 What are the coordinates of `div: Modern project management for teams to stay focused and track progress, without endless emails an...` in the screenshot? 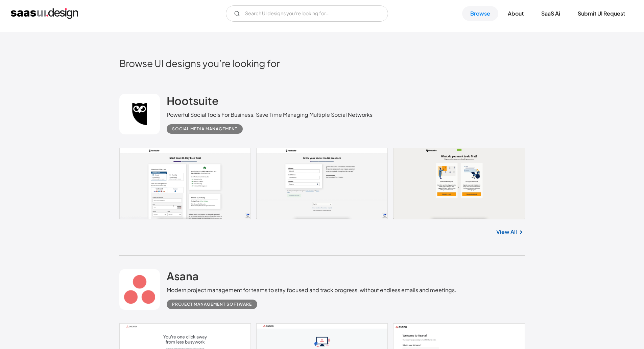 It's located at (311, 290).